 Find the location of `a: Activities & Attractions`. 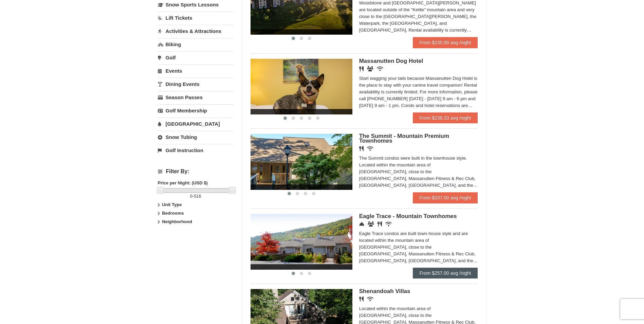

a: Activities & Attractions is located at coordinates (196, 31).